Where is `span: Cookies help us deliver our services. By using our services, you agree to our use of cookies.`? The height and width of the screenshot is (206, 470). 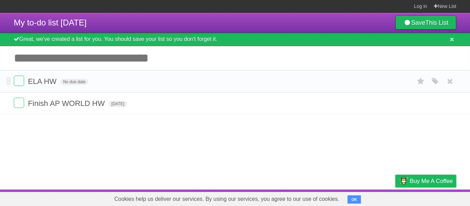
span: Cookies help us deliver our services. By using our services, you agree to our use of cookies. is located at coordinates (227, 199).